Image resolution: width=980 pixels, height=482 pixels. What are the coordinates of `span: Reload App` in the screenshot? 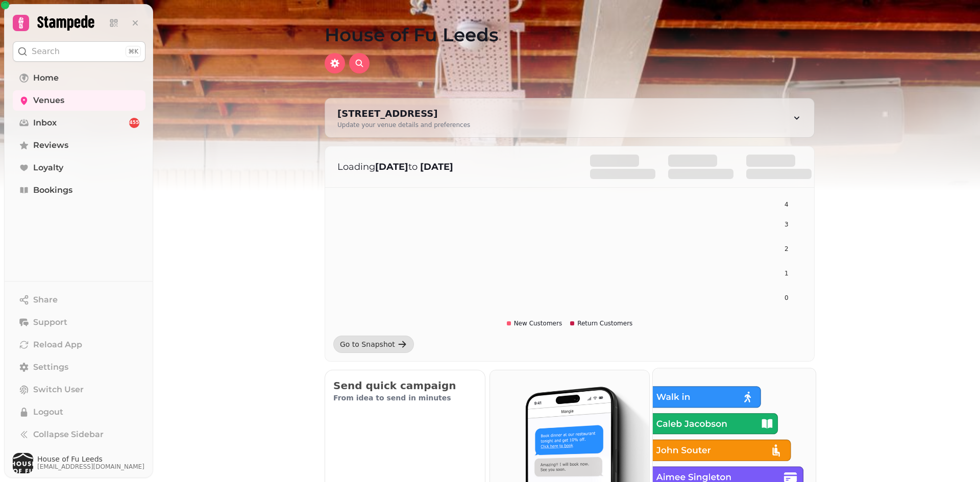 It's located at (58, 345).